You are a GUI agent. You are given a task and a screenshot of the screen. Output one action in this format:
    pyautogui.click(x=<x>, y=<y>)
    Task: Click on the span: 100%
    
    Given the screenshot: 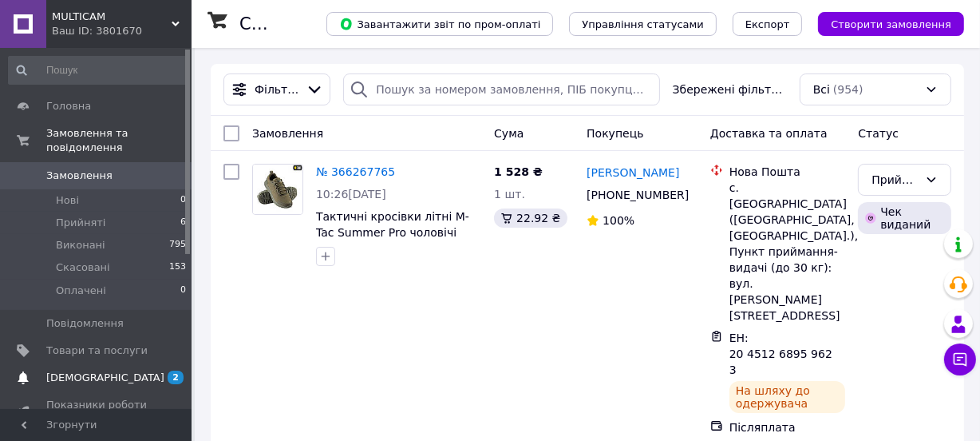 What is the action you would take?
    pyautogui.click(x=618, y=220)
    